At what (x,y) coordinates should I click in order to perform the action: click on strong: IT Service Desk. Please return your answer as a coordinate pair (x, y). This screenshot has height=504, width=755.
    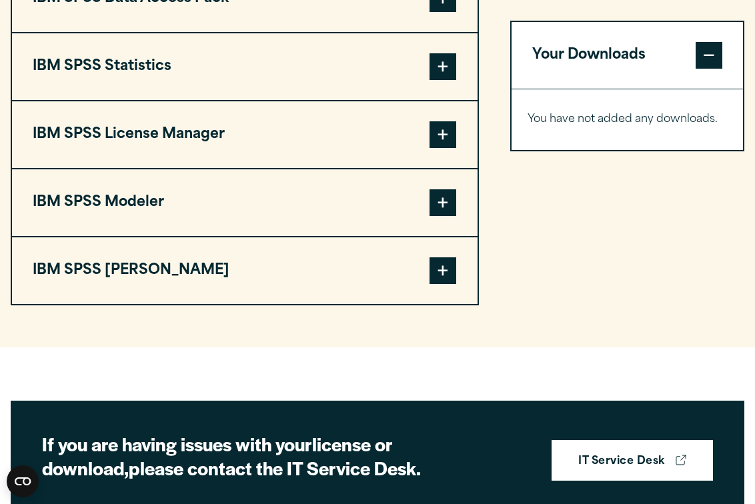
    Looking at the image, I should click on (621, 462).